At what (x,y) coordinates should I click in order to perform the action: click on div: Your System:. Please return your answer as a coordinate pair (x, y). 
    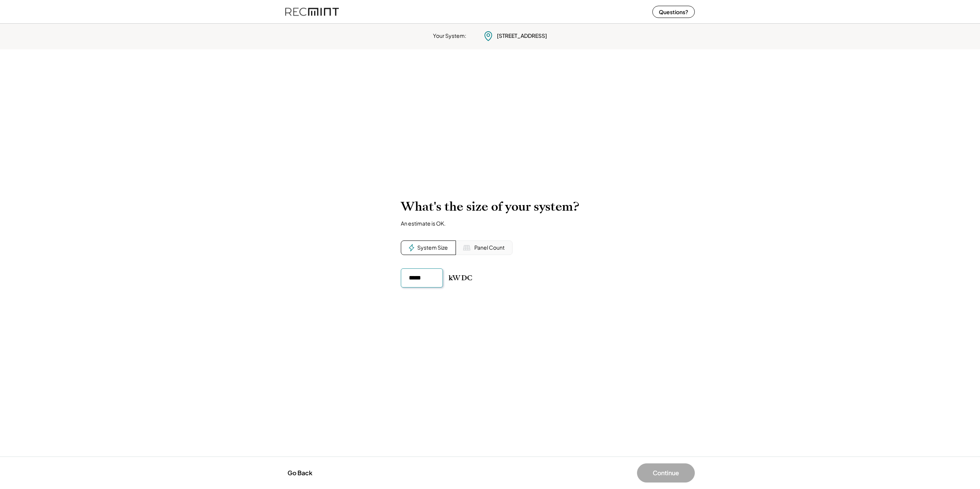
    Looking at the image, I should click on (449, 36).